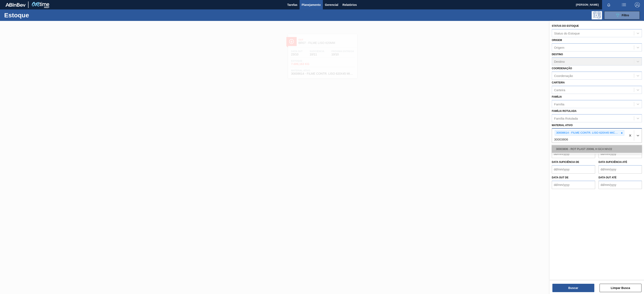  What do you see at coordinates (558, 83) in the screenshot?
I see `label: Carteira` at bounding box center [558, 83].